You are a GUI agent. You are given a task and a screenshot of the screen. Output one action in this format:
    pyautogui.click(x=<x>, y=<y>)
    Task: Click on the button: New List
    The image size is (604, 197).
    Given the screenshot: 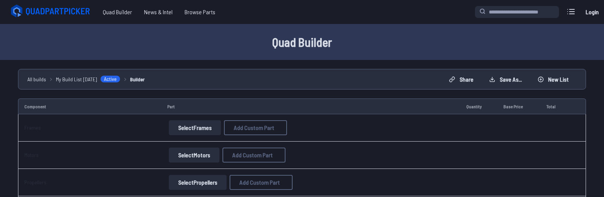 What is the action you would take?
    pyautogui.click(x=553, y=80)
    